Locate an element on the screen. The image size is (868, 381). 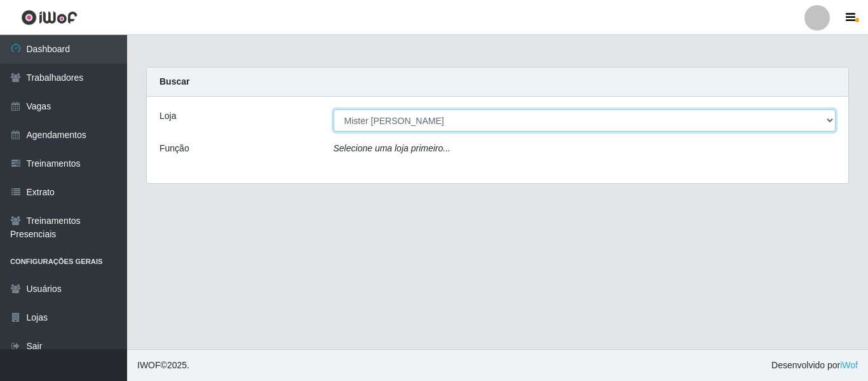
img: CoreUI Logo is located at coordinates (49, 17).